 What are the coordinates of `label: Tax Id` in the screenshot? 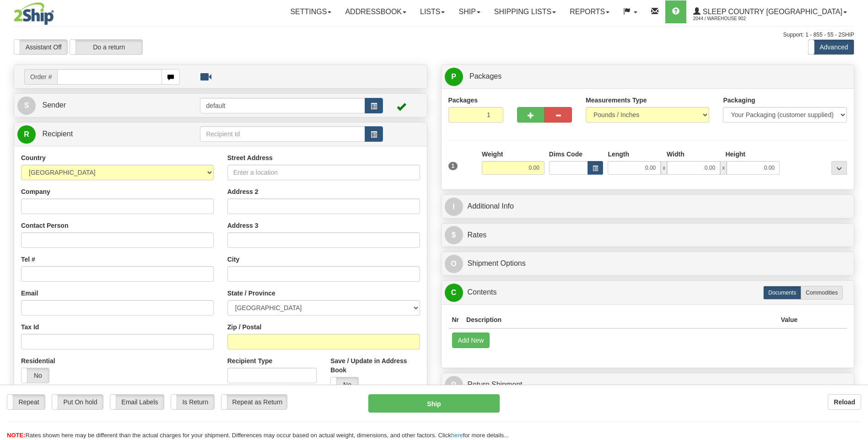 It's located at (30, 327).